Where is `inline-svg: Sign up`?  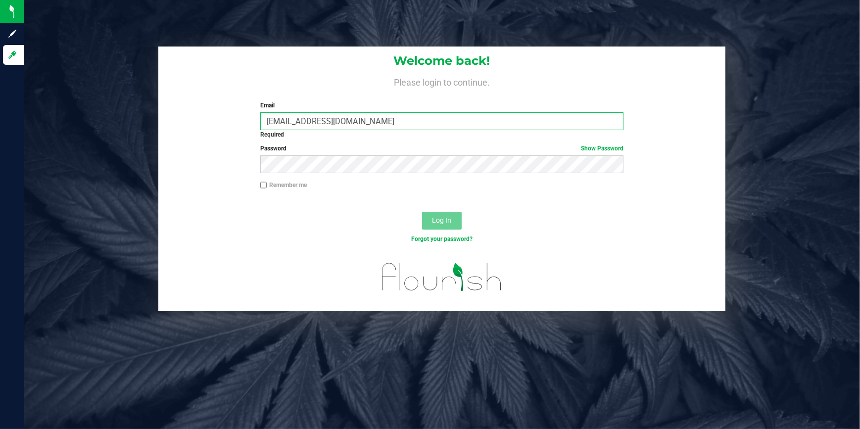 inline-svg: Sign up is located at coordinates (12, 34).